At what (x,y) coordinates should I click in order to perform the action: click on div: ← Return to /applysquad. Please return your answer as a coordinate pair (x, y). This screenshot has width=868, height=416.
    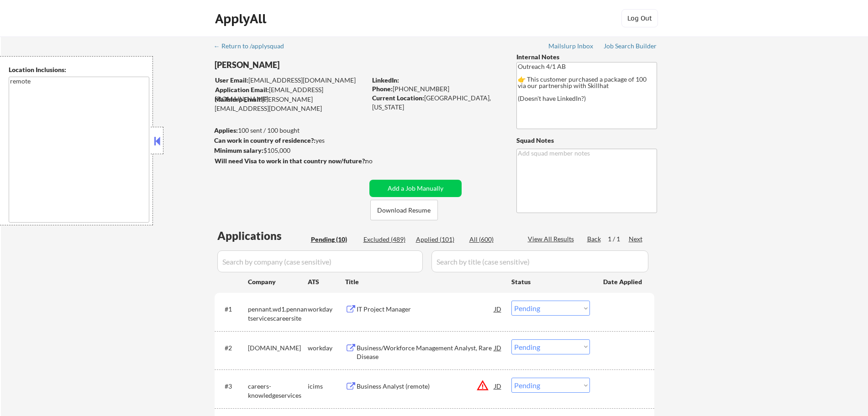
    Looking at the image, I should click on (253, 46).